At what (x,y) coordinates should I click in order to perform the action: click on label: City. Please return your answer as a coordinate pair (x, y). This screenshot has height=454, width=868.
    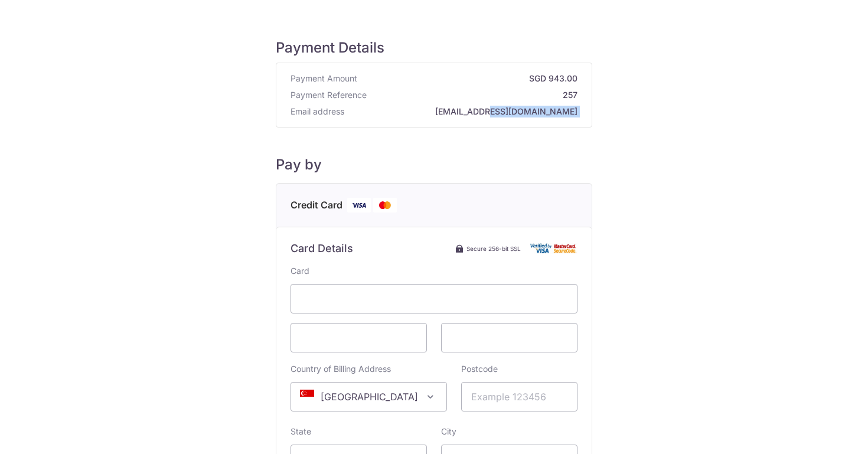
    Looking at the image, I should click on (449, 431).